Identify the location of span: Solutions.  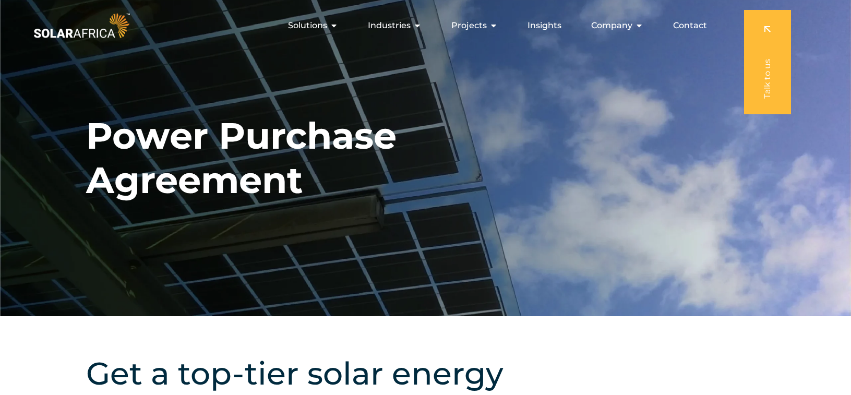
(307, 26).